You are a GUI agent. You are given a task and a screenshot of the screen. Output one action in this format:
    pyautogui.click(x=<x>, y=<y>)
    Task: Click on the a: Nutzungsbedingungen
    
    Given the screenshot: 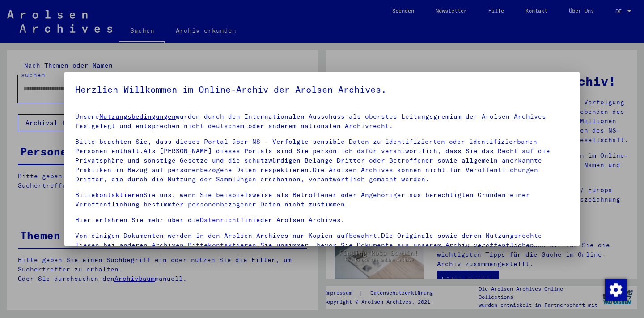 What is the action you would take?
    pyautogui.click(x=137, y=116)
    